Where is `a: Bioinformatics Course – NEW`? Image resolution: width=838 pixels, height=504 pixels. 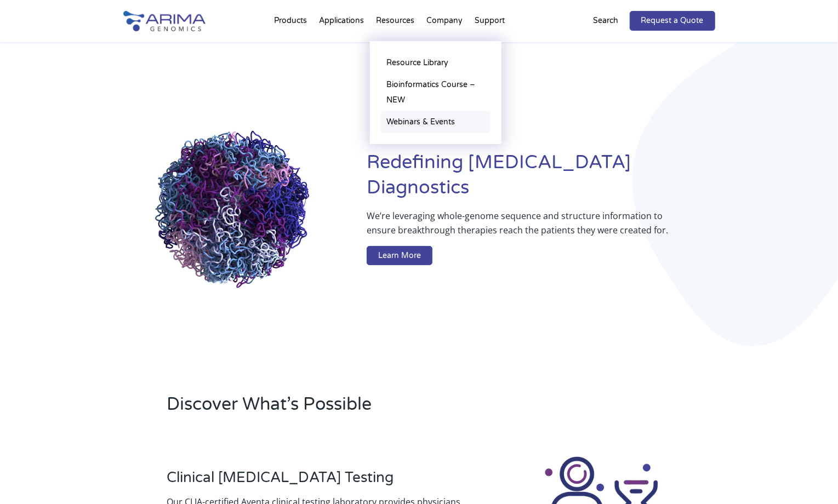 a: Bioinformatics Course – NEW is located at coordinates (436, 93).